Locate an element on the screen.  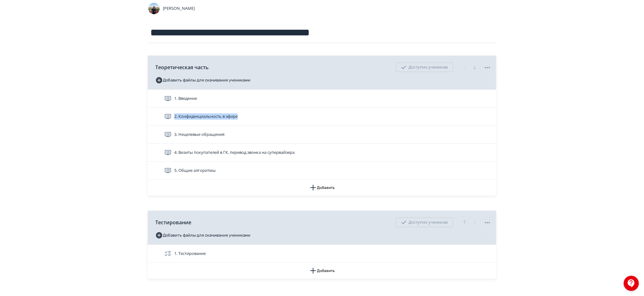
div: 4. Визиты покупателей в ГК, перевод звонка на супервайзера is located at coordinates (322, 153).